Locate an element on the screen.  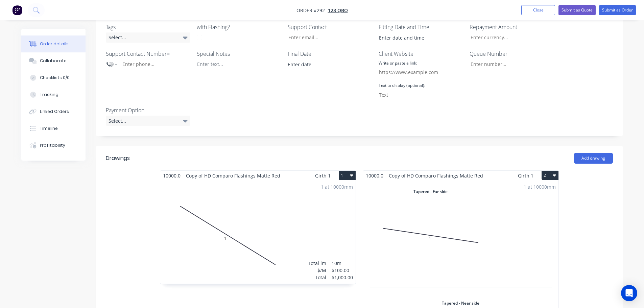
span: 123 QBO is located at coordinates (338, 10).